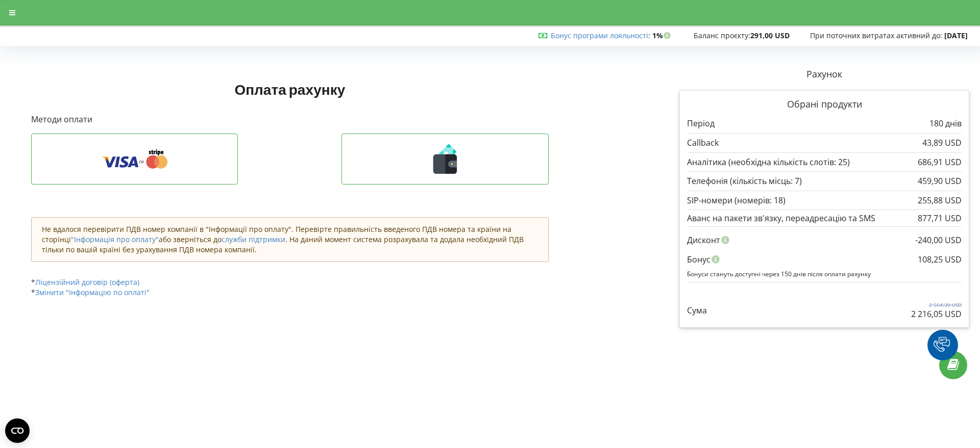 The width and height of the screenshot is (980, 448). What do you see at coordinates (663, 35) in the screenshot?
I see `strong: 1%` at bounding box center [663, 35].